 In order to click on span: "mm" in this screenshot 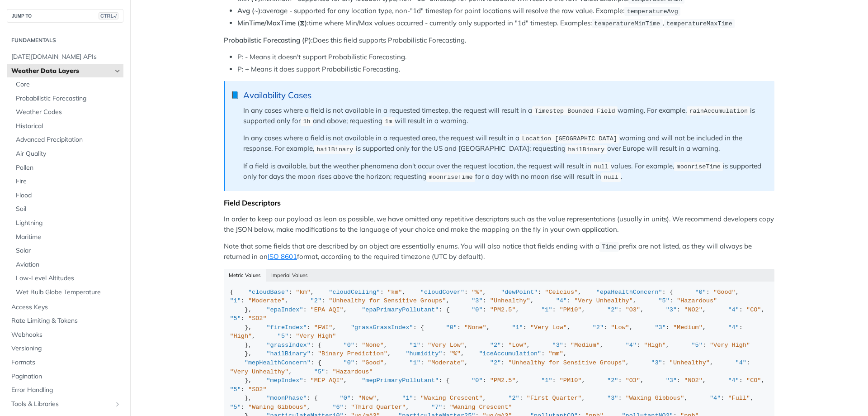, I will do `click(555, 353)`.